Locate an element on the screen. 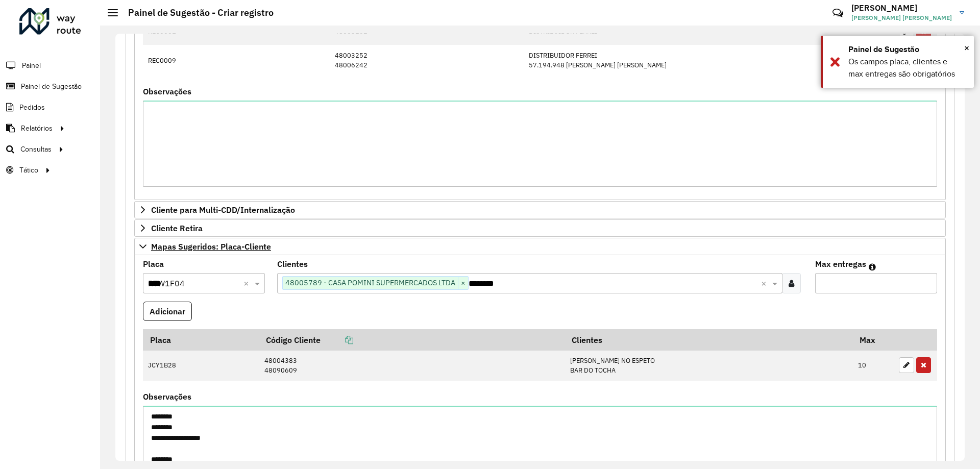  a: Cliente Retira is located at coordinates (540, 228).